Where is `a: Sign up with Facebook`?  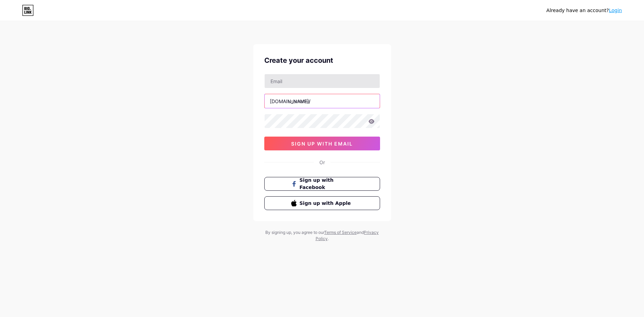 a: Sign up with Facebook is located at coordinates (322, 184).